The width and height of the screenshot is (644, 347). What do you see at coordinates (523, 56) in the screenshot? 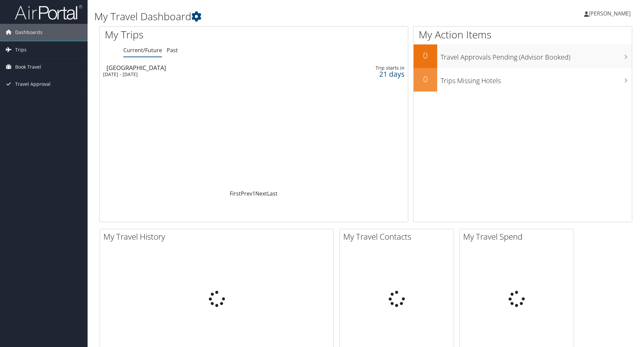
I see `a: 0Travel Approvals Pending (Advisor Booked)` at bounding box center [523, 56].